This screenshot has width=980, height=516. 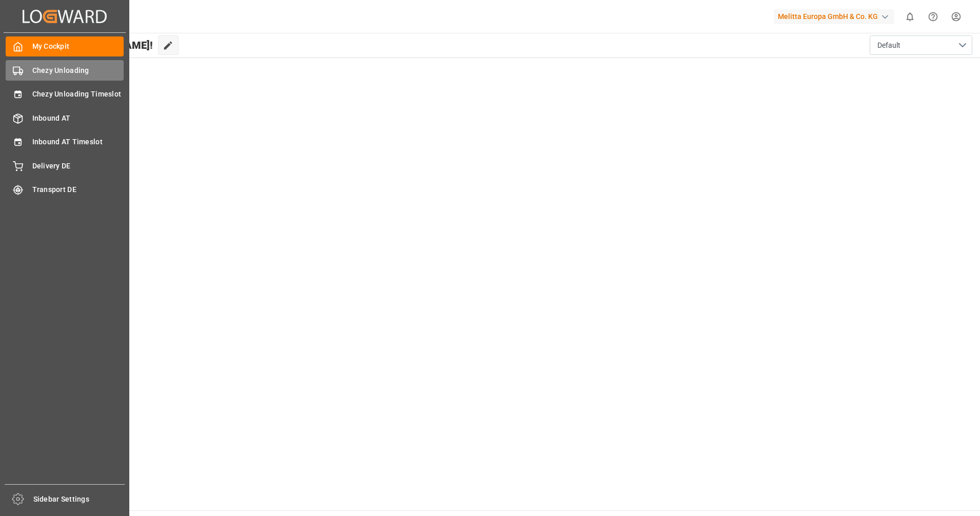 I want to click on button: open menu, so click(x=921, y=45).